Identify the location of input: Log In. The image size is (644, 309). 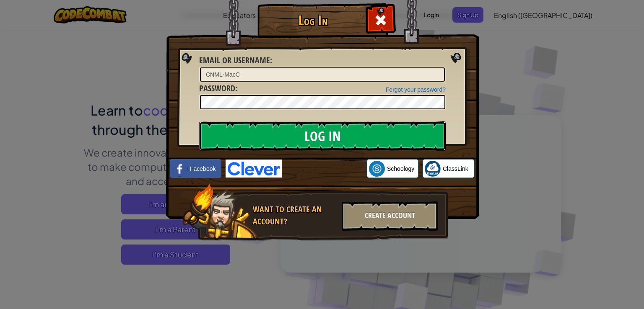
(322, 136).